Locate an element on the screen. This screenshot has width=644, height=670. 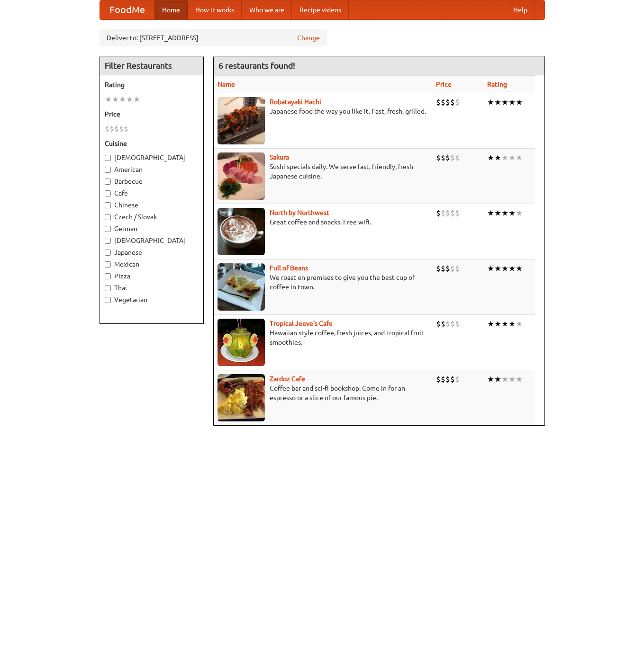
input: Barbecue is located at coordinates (107, 181).